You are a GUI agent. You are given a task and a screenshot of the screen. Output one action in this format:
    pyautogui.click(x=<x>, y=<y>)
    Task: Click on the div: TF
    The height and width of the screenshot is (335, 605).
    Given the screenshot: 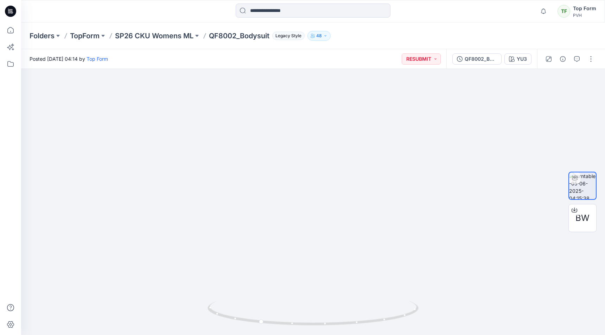 What is the action you would take?
    pyautogui.click(x=564, y=11)
    